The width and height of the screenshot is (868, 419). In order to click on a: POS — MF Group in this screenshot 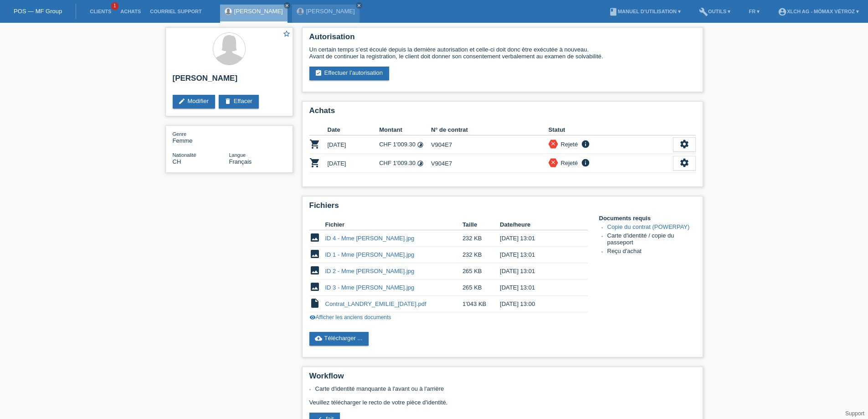, I will do `click(38, 11)`.